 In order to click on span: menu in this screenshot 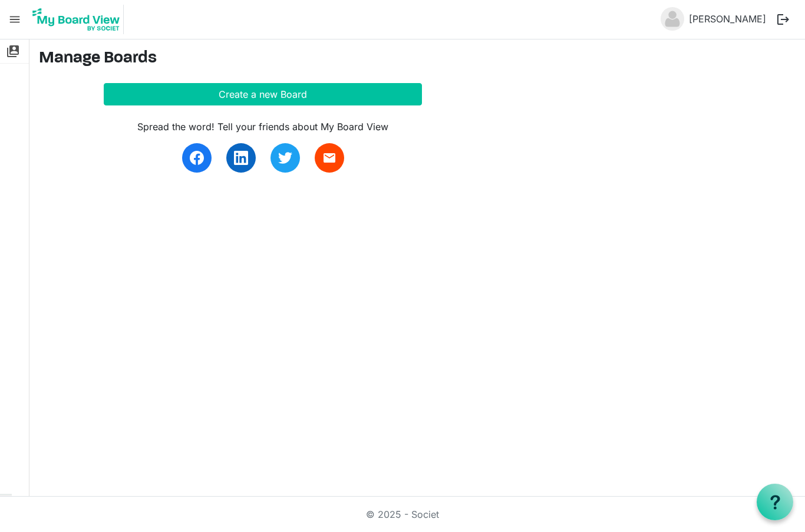, I will do `click(15, 20)`.